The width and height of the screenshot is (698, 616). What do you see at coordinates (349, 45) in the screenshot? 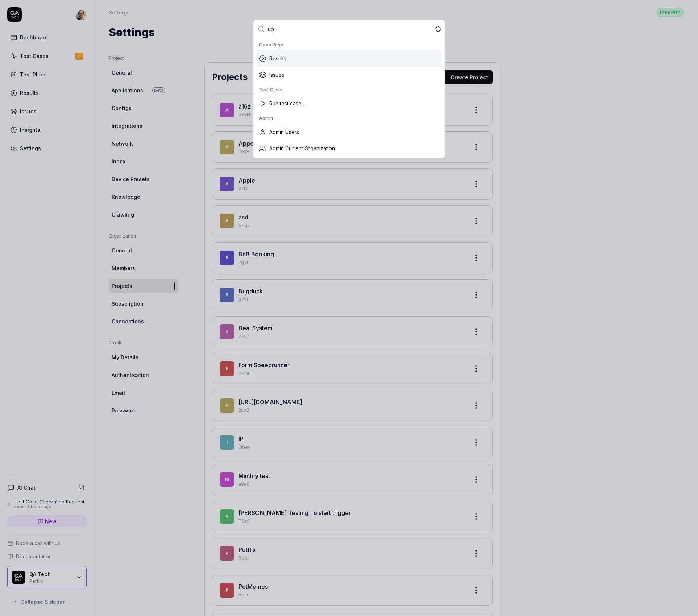
I see `div: Open Page` at bounding box center [349, 45].